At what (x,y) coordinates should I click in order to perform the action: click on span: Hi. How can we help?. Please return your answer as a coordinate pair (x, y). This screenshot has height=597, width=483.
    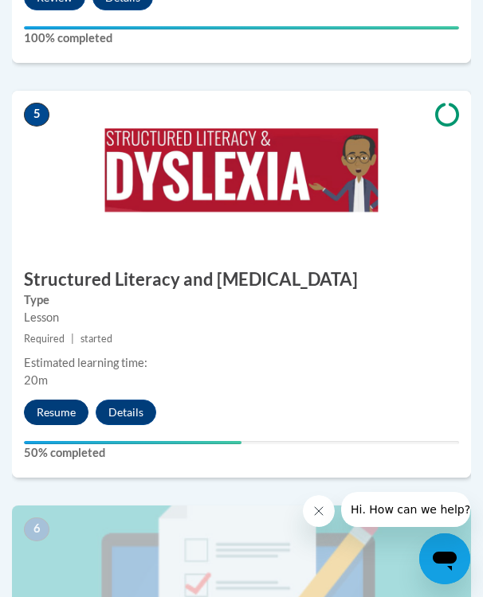
    Looking at the image, I should click on (69, 18).